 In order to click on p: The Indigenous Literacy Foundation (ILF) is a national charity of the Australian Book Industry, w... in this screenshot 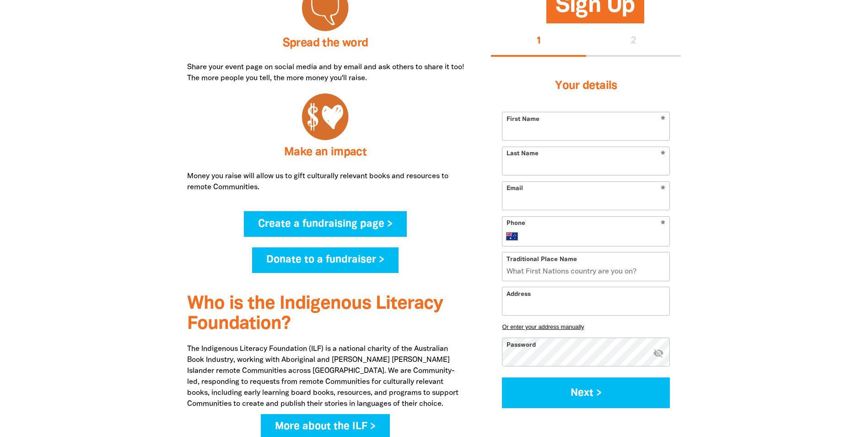, I will do `click(326, 376)`.